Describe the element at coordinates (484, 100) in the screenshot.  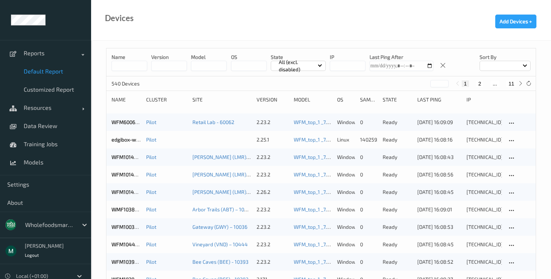
I see `div: ip` at that location.